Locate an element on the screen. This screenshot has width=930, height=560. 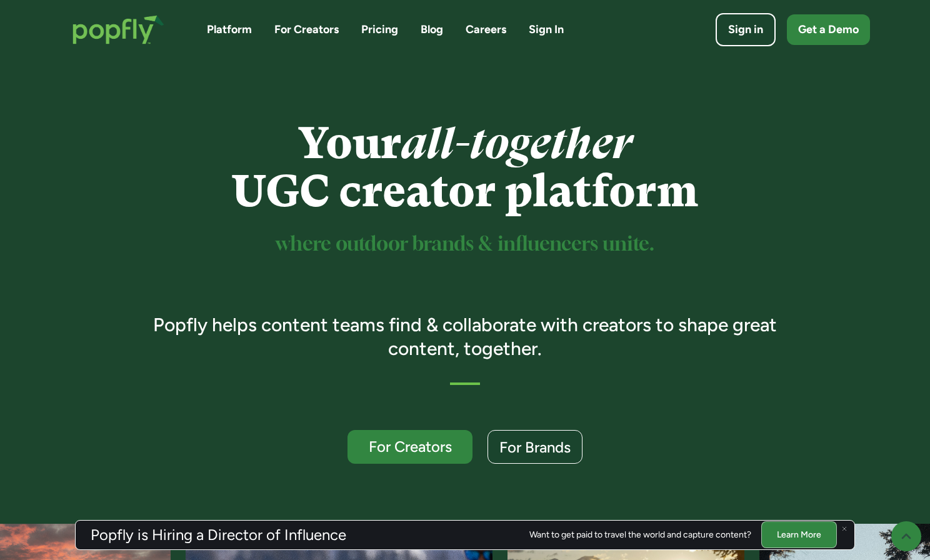
h3: Popfly is Hiring a Director of Influence is located at coordinates (218, 534).